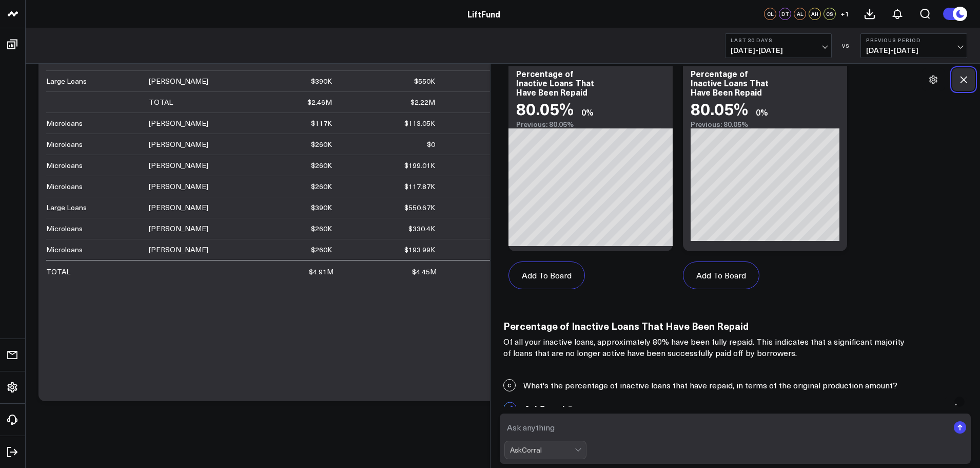  Describe the element at coordinates (845, 14) in the screenshot. I see `span: + 1` at that location.